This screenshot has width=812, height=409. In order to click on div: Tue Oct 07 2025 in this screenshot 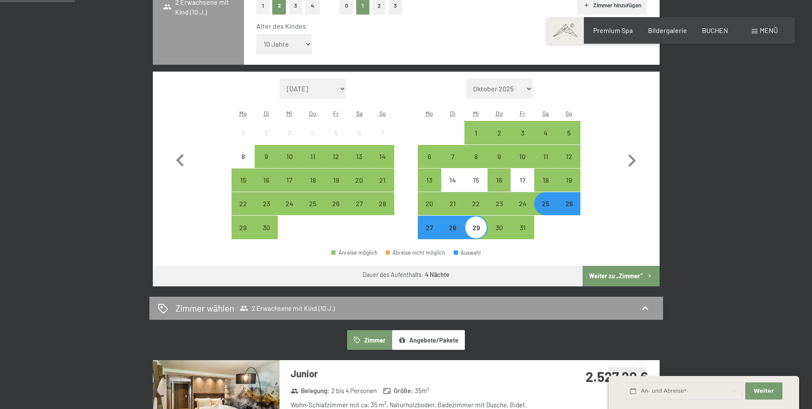, I will do `click(453, 156)`.